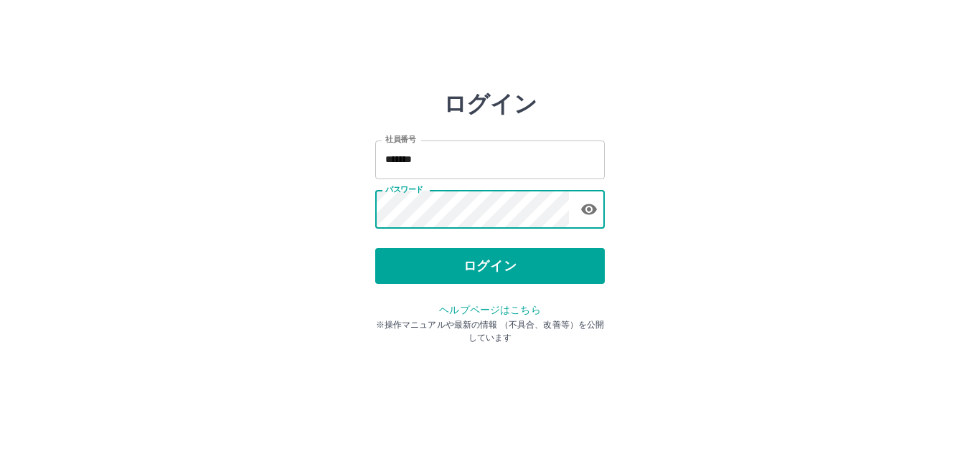 Image resolution: width=980 pixels, height=471 pixels. What do you see at coordinates (400, 139) in the screenshot?
I see `label: 社員番号` at bounding box center [400, 139].